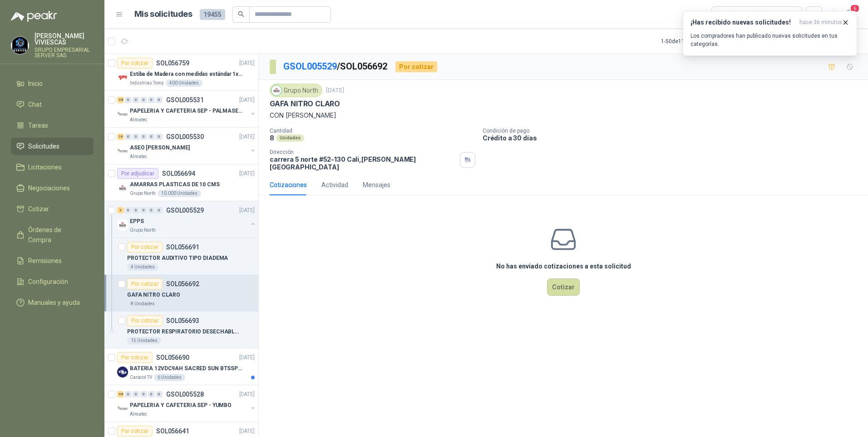  What do you see at coordinates (54, 302) in the screenshot?
I see `span: Manuales y ayuda` at bounding box center [54, 302].